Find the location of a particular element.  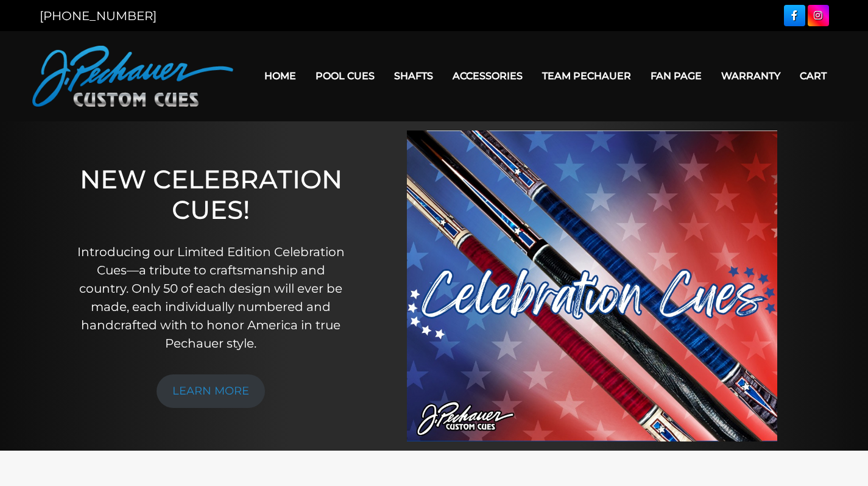

a: Warranty is located at coordinates (750, 76).